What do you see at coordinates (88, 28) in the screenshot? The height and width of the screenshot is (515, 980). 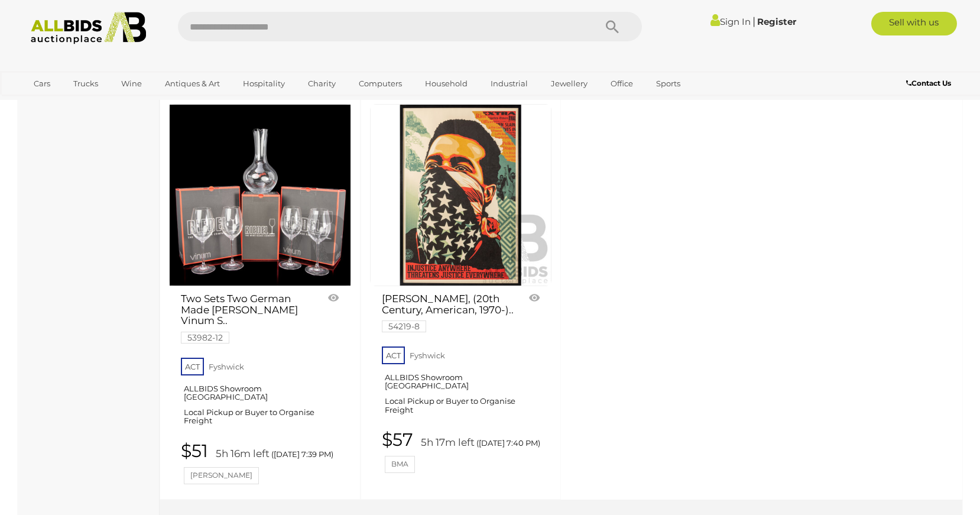 I see `img: Allbids.com.au` at bounding box center [88, 28].